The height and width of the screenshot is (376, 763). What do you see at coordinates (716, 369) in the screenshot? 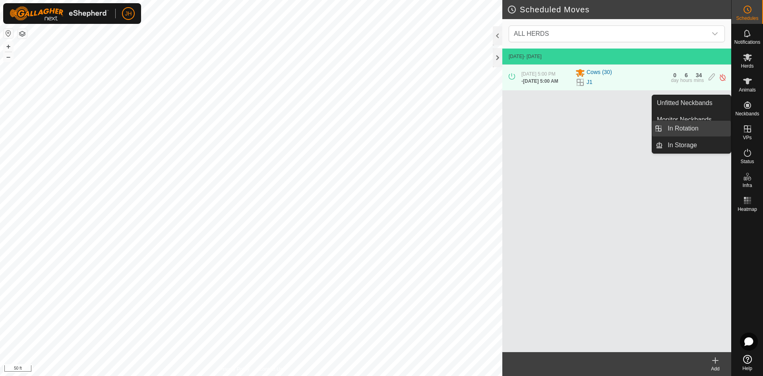
I see `div: Add` at bounding box center [716, 369].